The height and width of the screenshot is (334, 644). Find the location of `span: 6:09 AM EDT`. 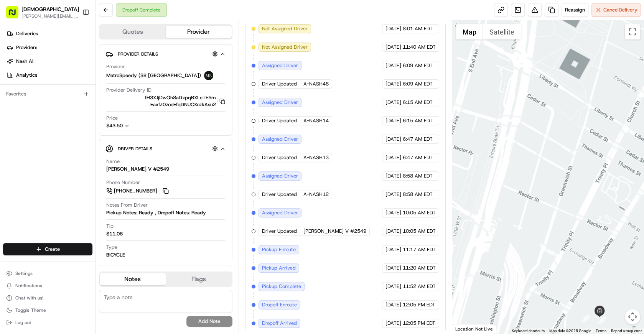

span: 6:09 AM EDT is located at coordinates (418, 65).